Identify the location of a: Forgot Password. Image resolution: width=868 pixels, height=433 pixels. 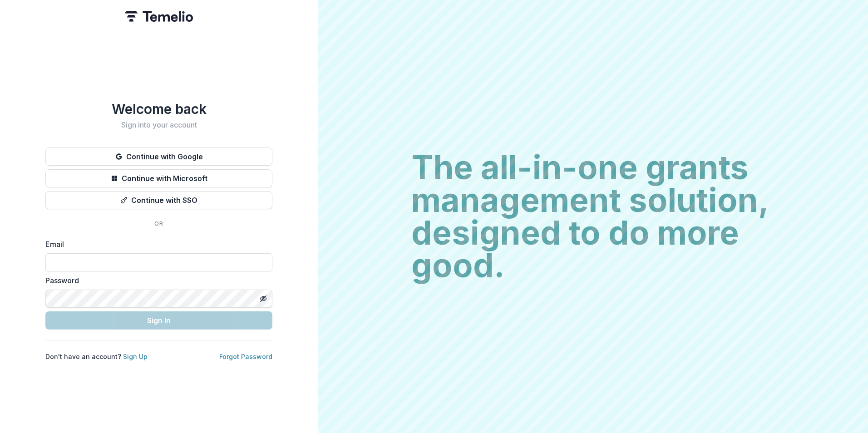
(246, 356).